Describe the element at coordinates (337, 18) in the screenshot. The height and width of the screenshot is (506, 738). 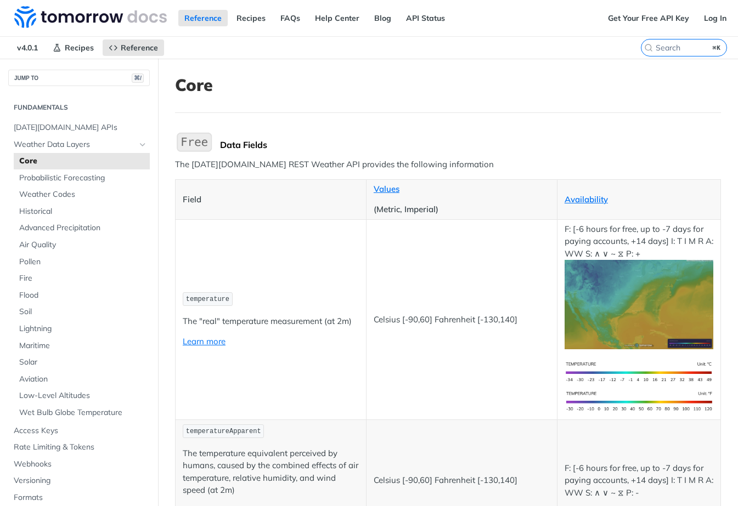
I see `a: Help Center` at that location.